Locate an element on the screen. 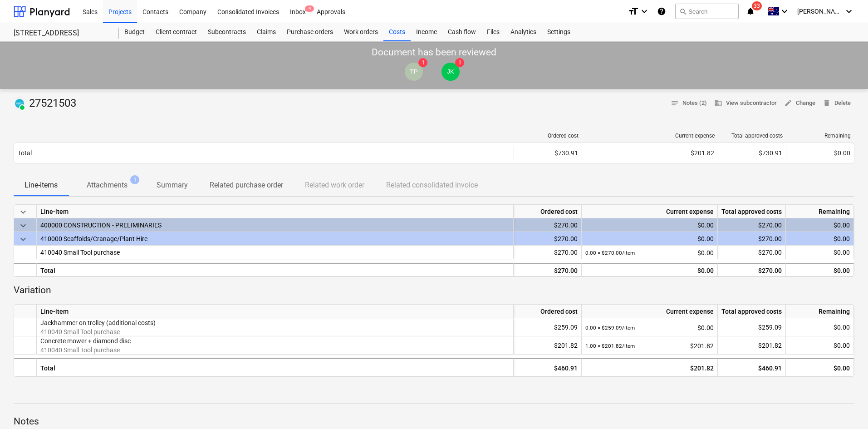 The height and width of the screenshot is (429, 868). div: Analytics is located at coordinates (523, 32).